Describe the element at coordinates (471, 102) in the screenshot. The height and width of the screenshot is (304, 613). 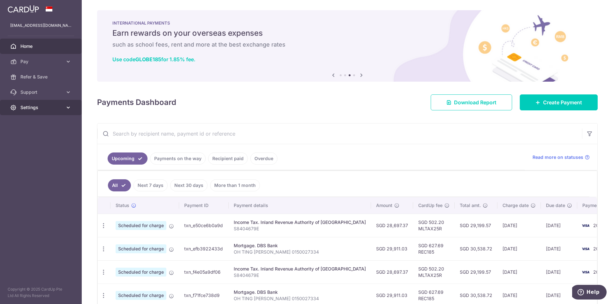
I see `a: Download Report` at that location.